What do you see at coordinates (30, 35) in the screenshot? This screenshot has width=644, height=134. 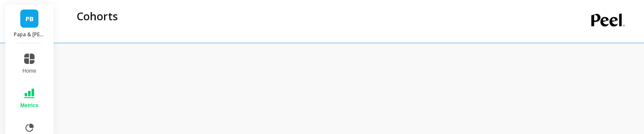 I see `p: Papa & Barkley` at bounding box center [30, 35].